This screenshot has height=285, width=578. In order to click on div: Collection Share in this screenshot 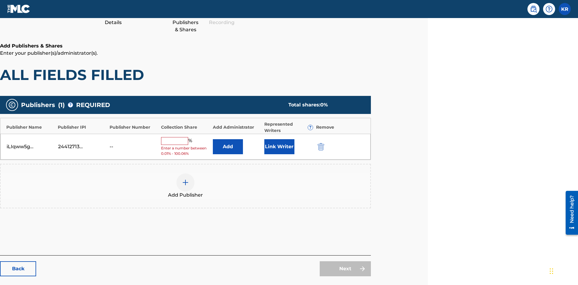, I will do `click(185, 127)`.